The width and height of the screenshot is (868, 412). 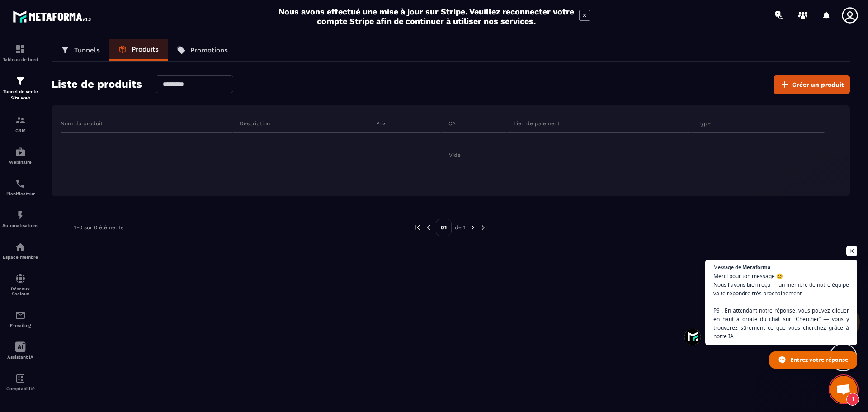 I want to click on a: Promotions, so click(x=202, y=51).